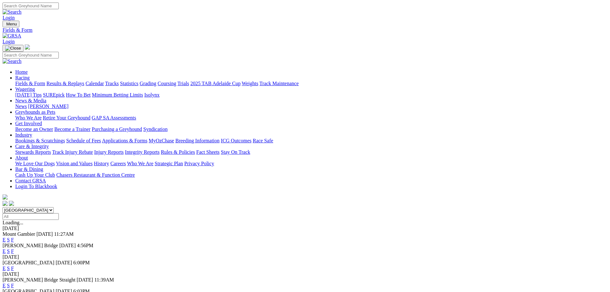 This screenshot has height=292, width=610. I want to click on a: Racing, so click(22, 77).